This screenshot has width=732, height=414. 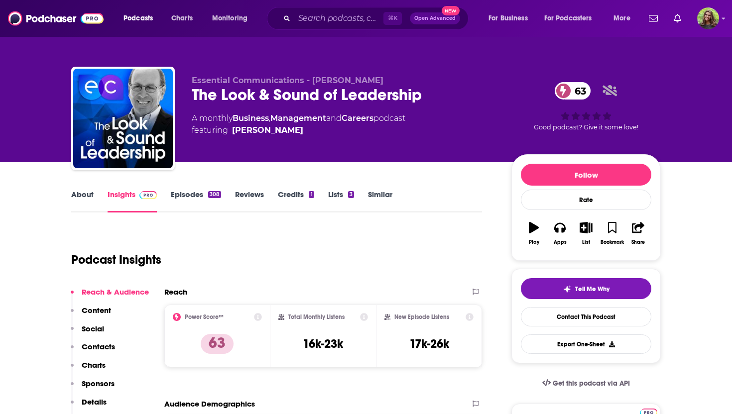 What do you see at coordinates (93, 351) in the screenshot?
I see `button: Contacts` at bounding box center [93, 351].